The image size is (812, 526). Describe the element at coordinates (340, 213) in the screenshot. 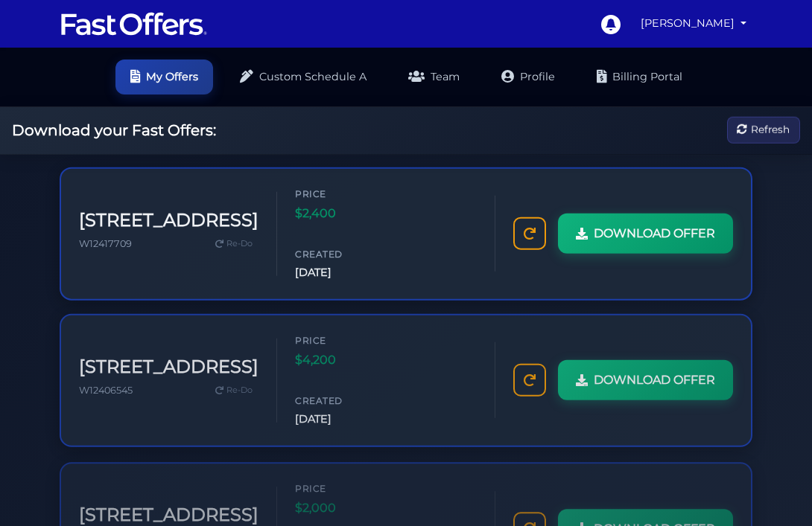

I see `span: $2,400` at that location.